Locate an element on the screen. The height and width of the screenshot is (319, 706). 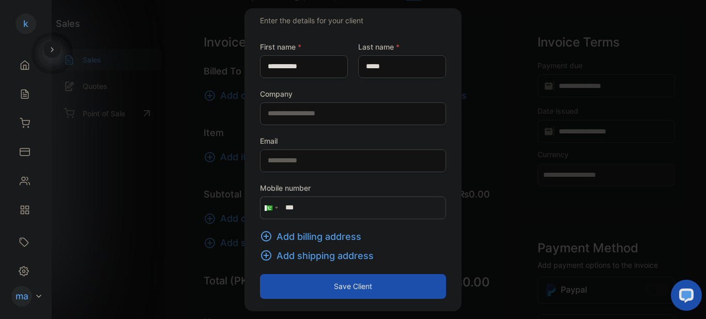
div: Enter the details for your client is located at coordinates (353, 20).